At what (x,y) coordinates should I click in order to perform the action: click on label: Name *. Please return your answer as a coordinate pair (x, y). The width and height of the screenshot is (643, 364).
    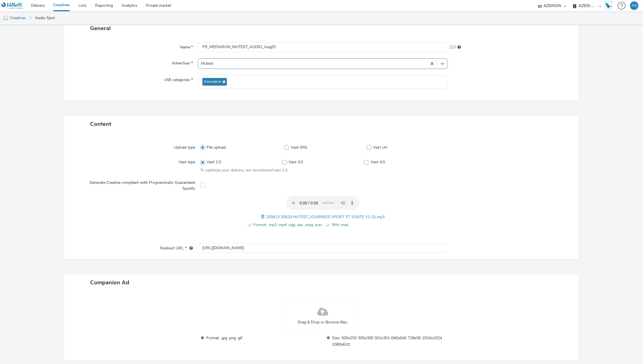
    Looking at the image, I should click on (186, 46).